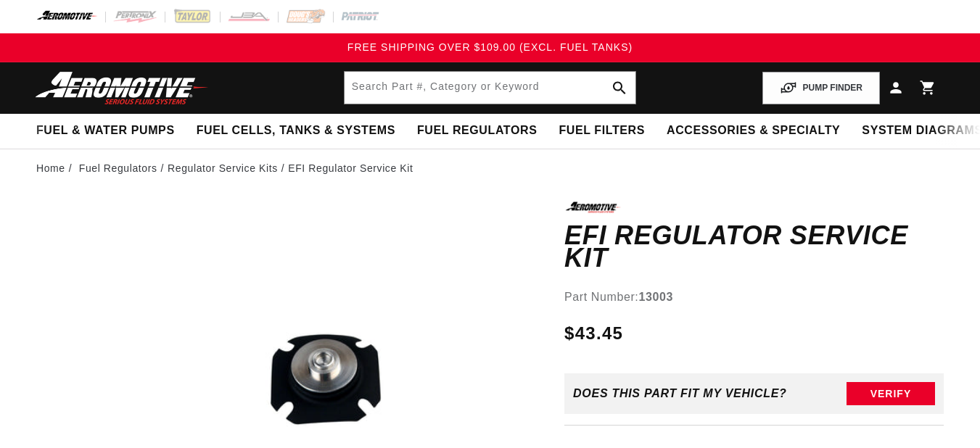 Image resolution: width=980 pixels, height=448 pixels. What do you see at coordinates (593, 334) in the screenshot?
I see `span: $43.45` at bounding box center [593, 334].